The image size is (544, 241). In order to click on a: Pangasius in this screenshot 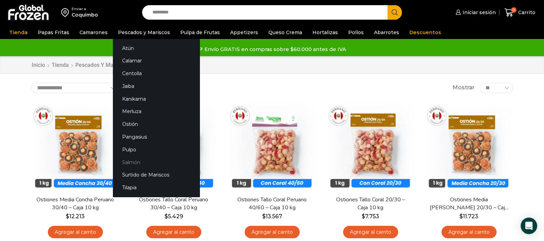, I will do `click(156, 137)`.